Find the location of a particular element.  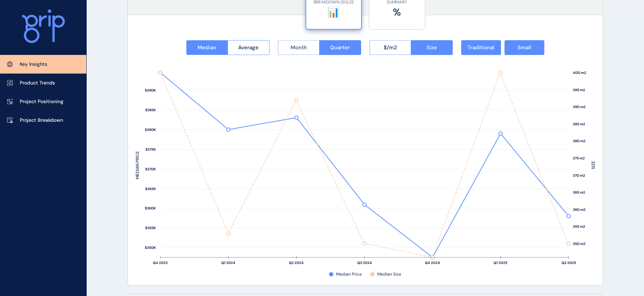

button: Traditional is located at coordinates (481, 47).